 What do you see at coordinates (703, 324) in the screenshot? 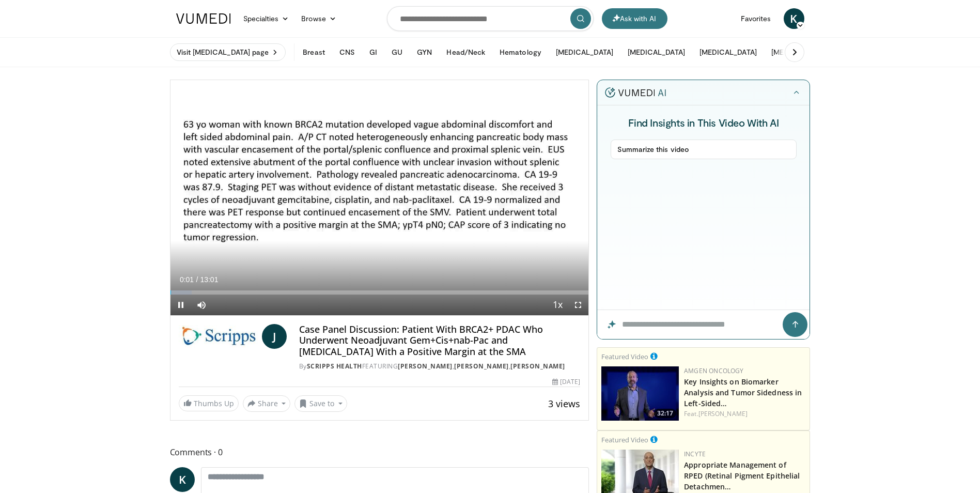
I see `input: Question for the AI` at bounding box center [703, 324].